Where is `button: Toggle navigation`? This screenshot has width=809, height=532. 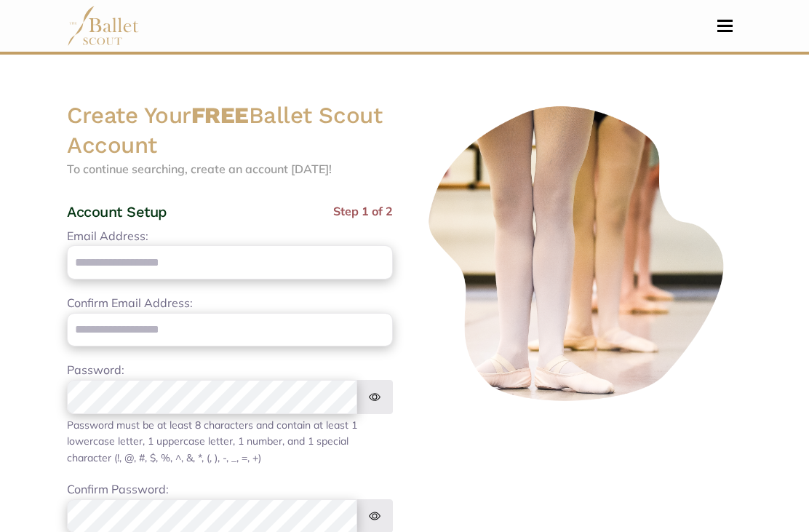
button: Toggle navigation is located at coordinates (725, 25).